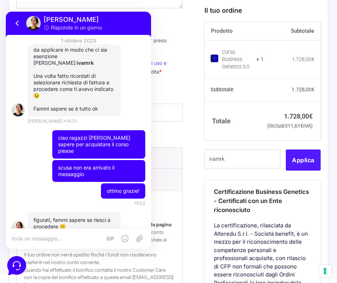  Describe the element at coordinates (290, 126) in the screenshot. I see `small: (inclusi IVA)` at that location.